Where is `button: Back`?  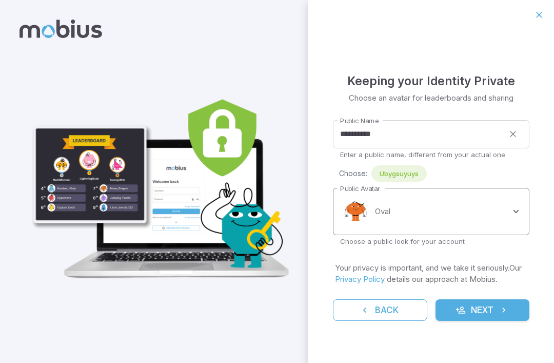
button: Back is located at coordinates (380, 310).